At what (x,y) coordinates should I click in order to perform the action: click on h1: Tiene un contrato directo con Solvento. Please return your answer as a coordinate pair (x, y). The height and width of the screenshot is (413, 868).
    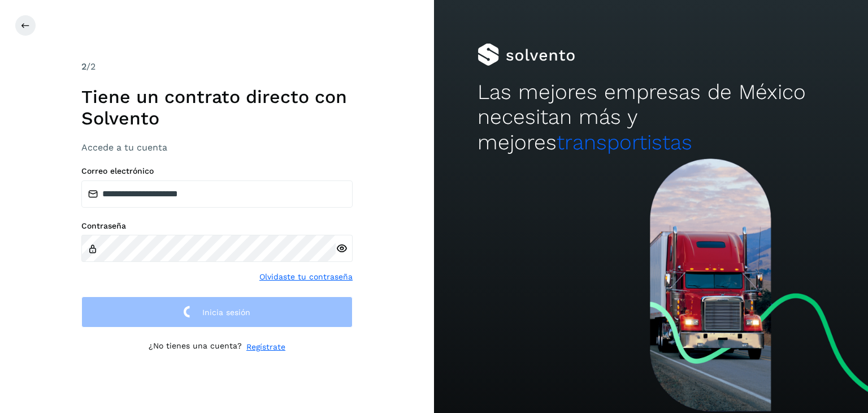
    Looking at the image, I should click on (217, 108).